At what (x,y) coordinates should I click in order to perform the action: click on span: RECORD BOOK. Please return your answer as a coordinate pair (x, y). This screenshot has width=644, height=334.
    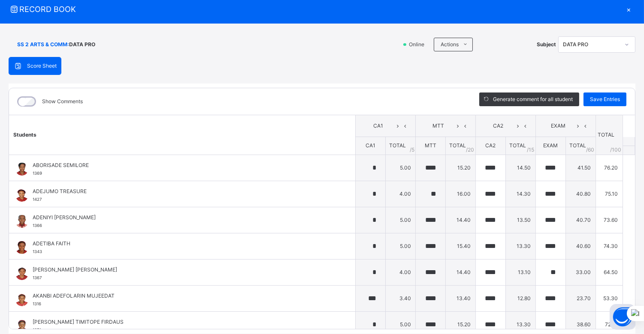
    Looking at the image, I should click on (315, 9).